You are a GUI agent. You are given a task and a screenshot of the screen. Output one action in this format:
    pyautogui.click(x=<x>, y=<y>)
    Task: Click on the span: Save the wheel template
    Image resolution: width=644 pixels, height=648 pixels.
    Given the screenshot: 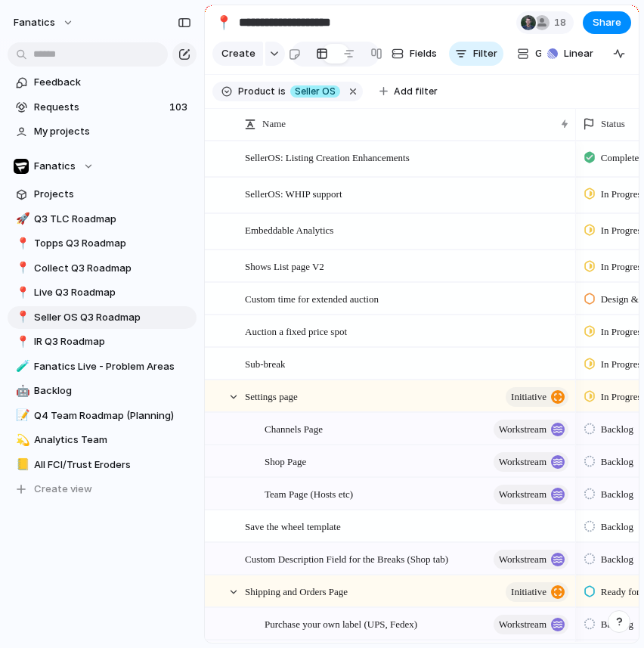 What is the action you would take?
    pyautogui.click(x=292, y=525)
    